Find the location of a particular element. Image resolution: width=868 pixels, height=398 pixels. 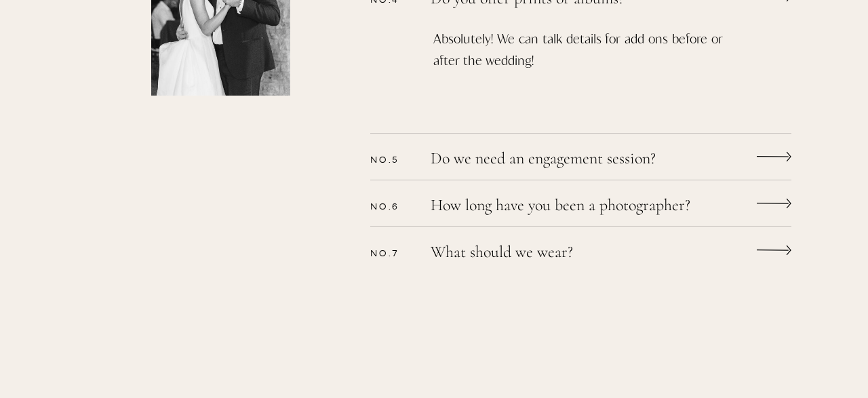

p: Do we need an engagement session? is located at coordinates (563, 160).